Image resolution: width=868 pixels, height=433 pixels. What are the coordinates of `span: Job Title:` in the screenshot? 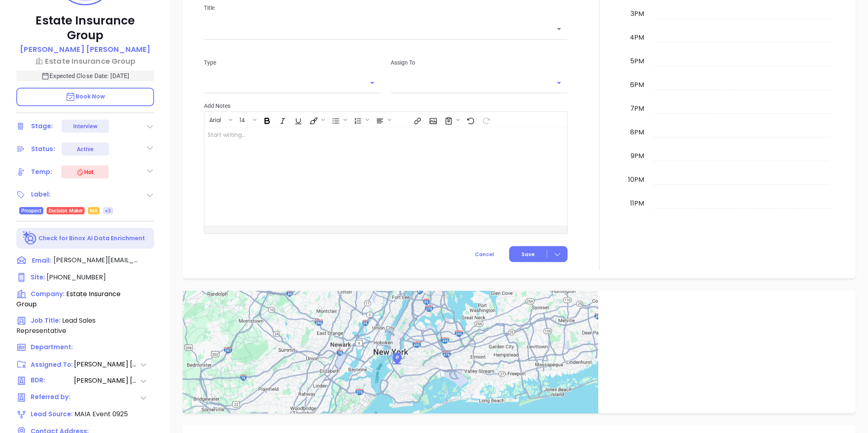 It's located at (46, 321).